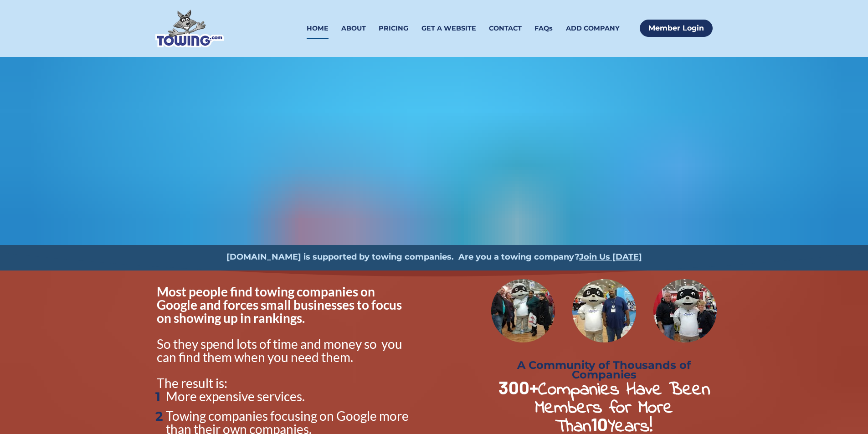 The width and height of the screenshot is (868, 434). I want to click on a: Member Login, so click(676, 28).